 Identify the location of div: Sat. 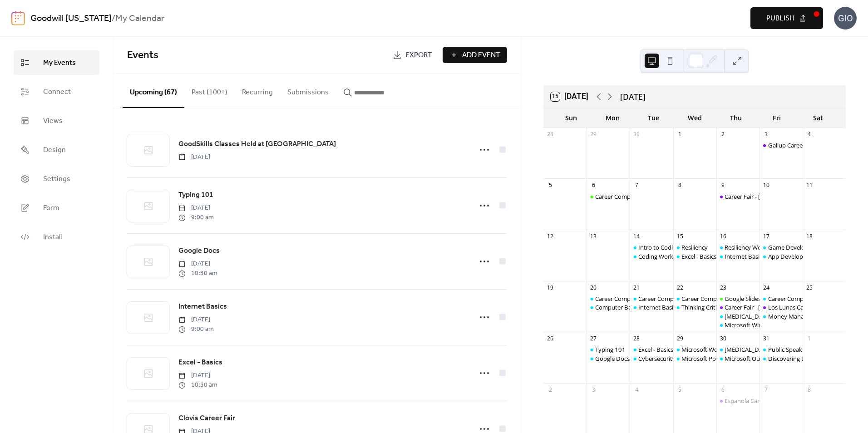
(818, 117).